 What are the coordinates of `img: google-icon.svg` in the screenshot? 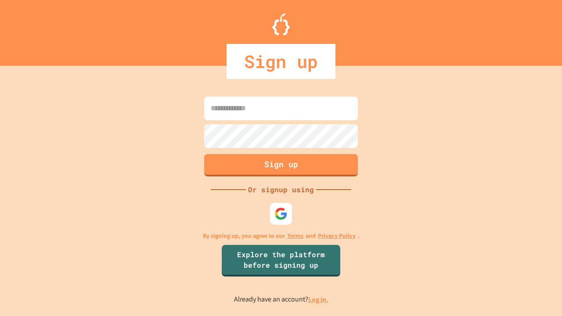 It's located at (281, 214).